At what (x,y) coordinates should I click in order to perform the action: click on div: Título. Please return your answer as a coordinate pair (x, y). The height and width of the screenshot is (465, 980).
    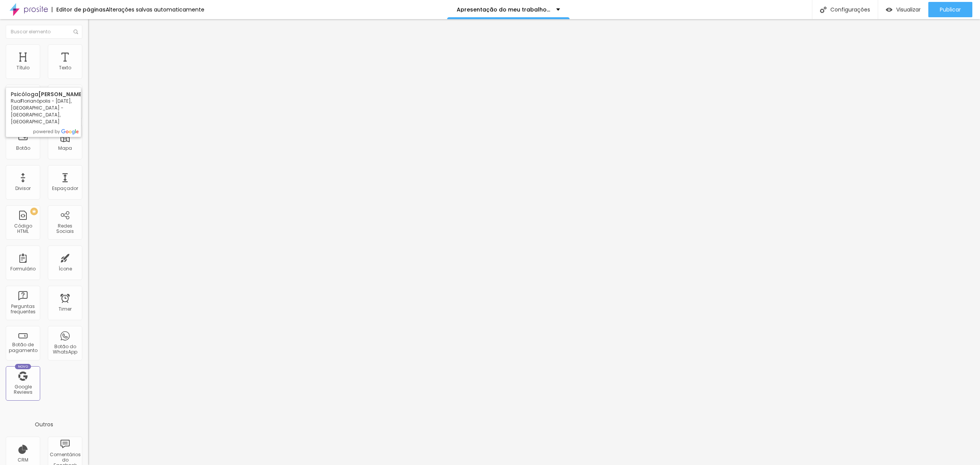
    Looking at the image, I should click on (23, 67).